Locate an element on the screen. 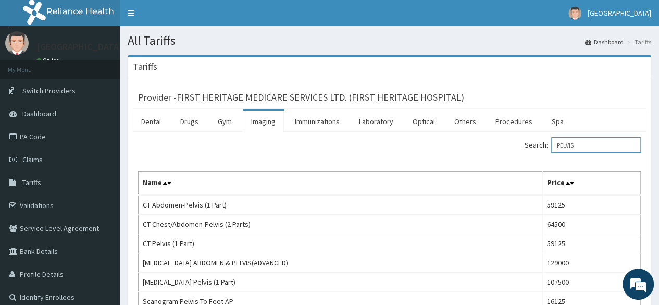 The height and width of the screenshot is (305, 659). a: Gym is located at coordinates (225, 121).